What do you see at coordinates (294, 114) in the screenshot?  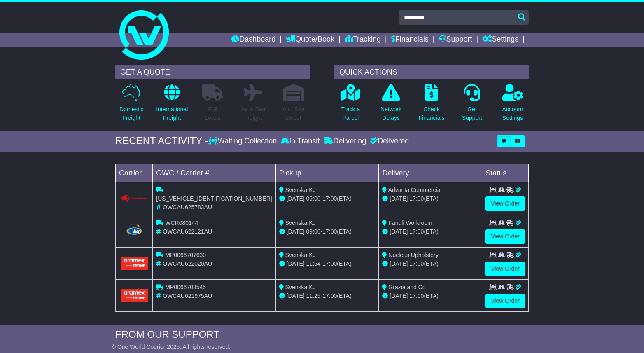 I see `p: Air / Sea Depot` at bounding box center [294, 114].